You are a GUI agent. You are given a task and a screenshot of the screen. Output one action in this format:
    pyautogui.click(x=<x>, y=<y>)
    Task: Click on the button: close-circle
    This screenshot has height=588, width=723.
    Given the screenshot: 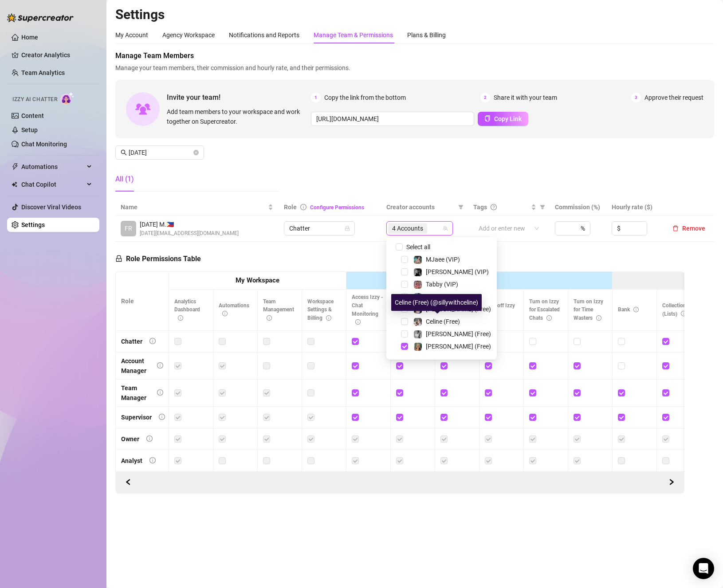 What is the action you would take?
    pyautogui.click(x=196, y=152)
    